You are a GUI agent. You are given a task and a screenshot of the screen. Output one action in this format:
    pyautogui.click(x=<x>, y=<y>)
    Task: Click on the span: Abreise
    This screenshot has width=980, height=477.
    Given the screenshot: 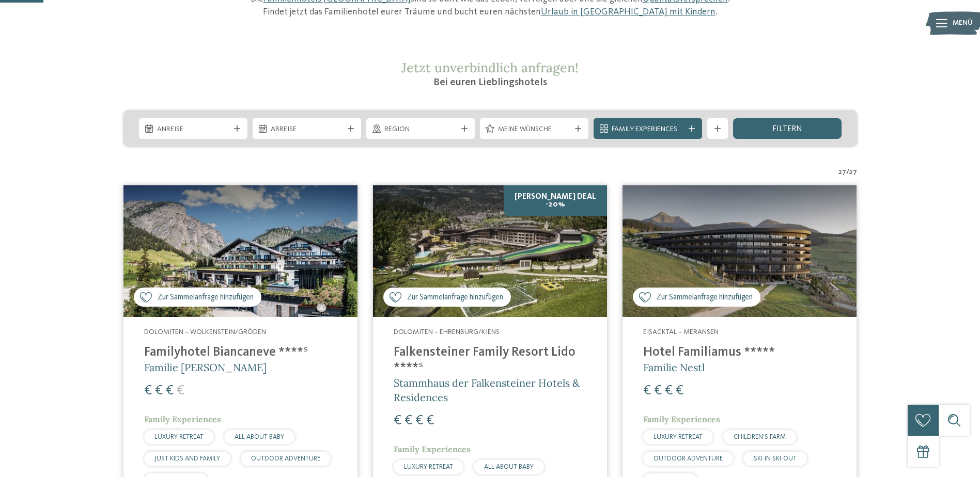 What is the action you would take?
    pyautogui.click(x=307, y=129)
    